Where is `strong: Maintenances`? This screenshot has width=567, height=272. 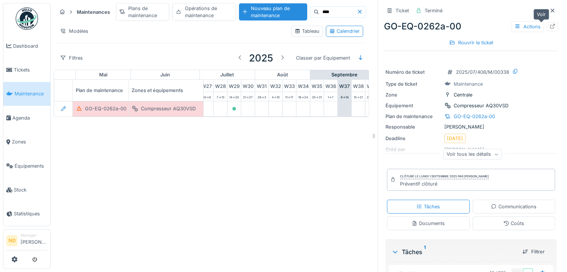 strong: Maintenances is located at coordinates (93, 12).